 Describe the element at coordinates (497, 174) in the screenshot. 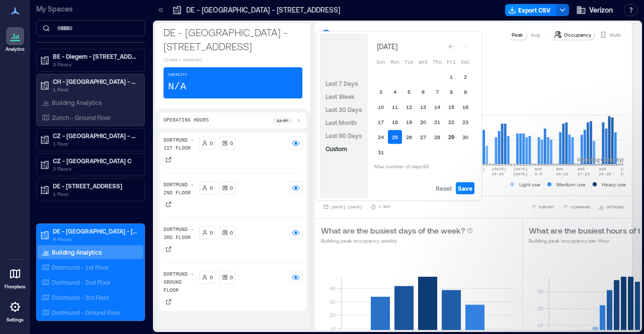

I see `text: 20-26` at that location.